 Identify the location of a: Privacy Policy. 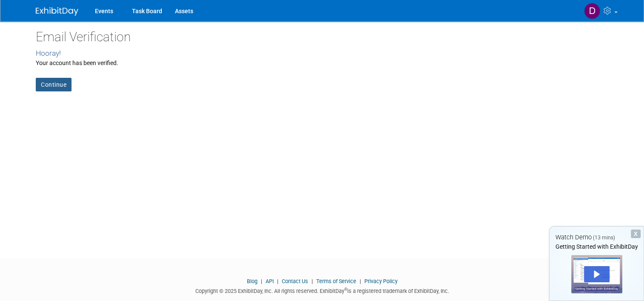
(381, 282).